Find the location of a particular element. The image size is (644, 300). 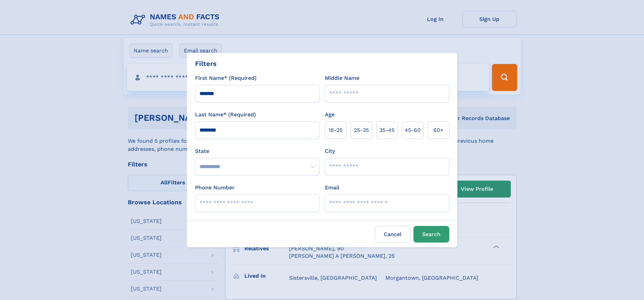

label: Middle Name is located at coordinates (342, 78).